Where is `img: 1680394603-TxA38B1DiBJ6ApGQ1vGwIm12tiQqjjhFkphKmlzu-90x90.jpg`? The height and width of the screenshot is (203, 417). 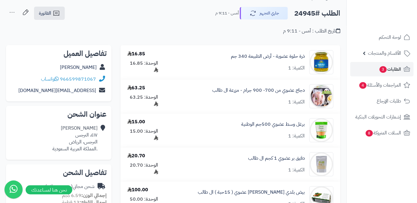
img: 1680394603-TxA38B1DiBJ6ApGQ1vGwIm12tiQqjjhFkphKmlzu-90x90.jpg is located at coordinates (321, 164).